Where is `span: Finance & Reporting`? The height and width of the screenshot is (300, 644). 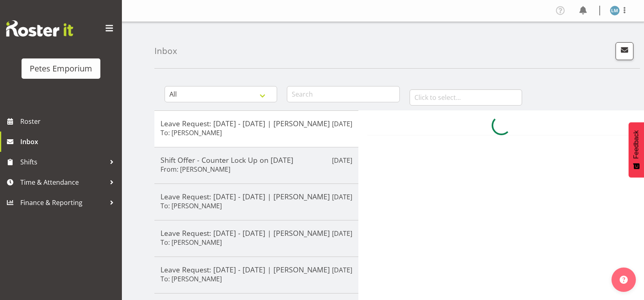
span: Finance & Reporting is located at coordinates (63, 202).